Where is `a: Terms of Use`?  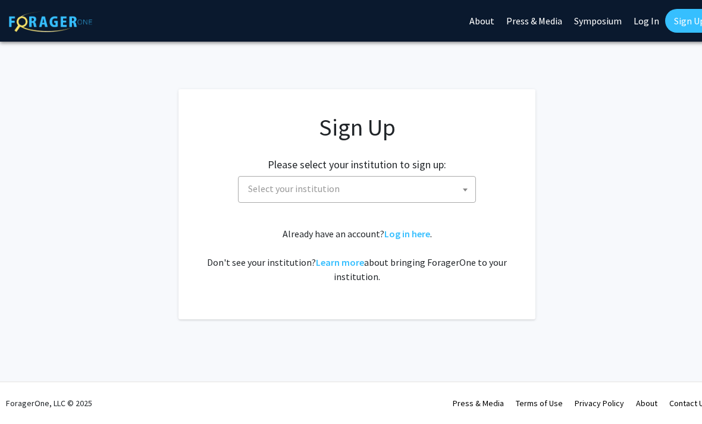 a: Terms of Use is located at coordinates (539, 403).